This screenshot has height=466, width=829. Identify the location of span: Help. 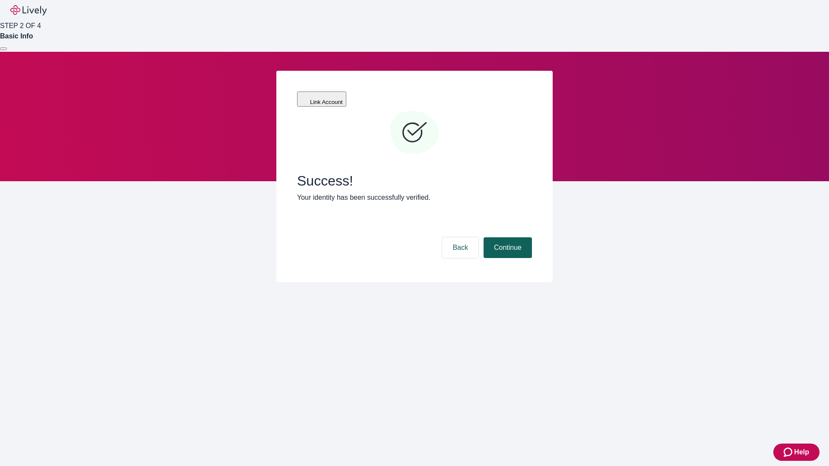
(801, 452).